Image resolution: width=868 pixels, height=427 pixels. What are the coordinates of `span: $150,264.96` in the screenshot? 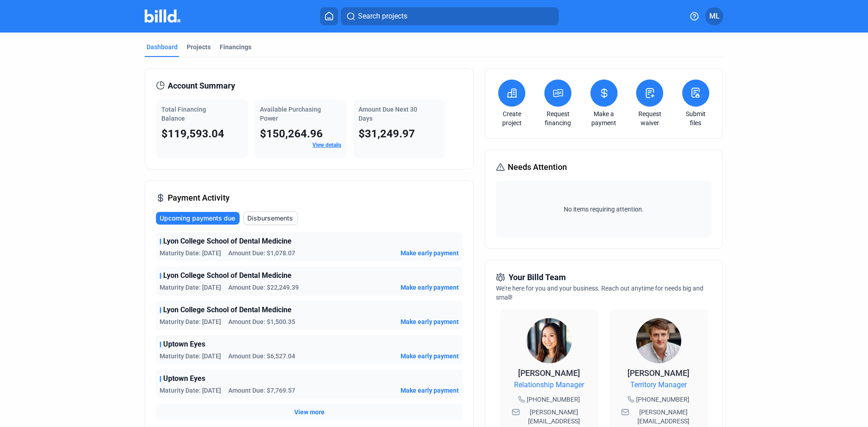 It's located at (291, 134).